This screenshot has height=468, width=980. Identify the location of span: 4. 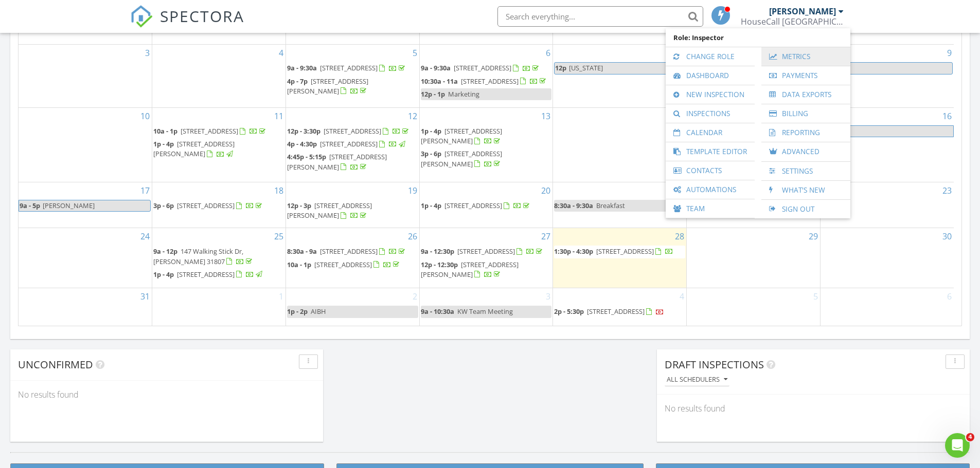
(970, 437).